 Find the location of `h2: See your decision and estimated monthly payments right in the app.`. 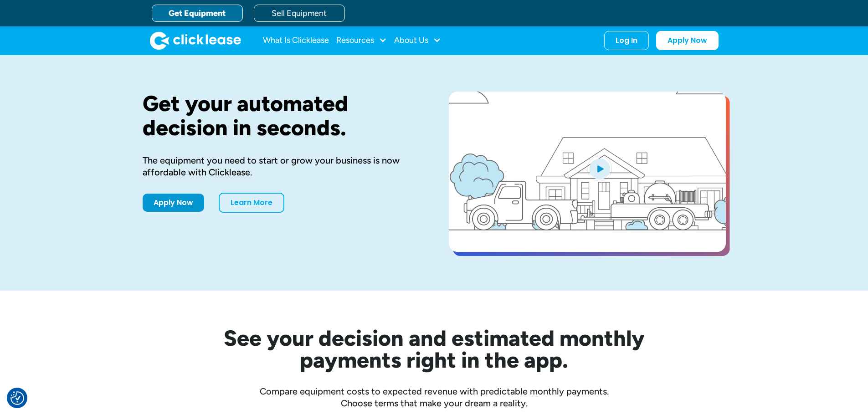

h2: See your decision and estimated monthly payments right in the app. is located at coordinates (434, 349).